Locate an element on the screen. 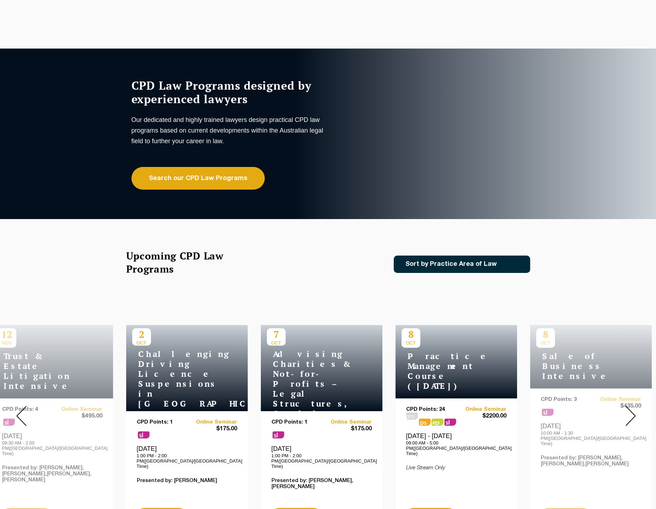  p: Our dedicated and highly trained lawyers design practical CPD law programs based on current devel... is located at coordinates (229, 130).